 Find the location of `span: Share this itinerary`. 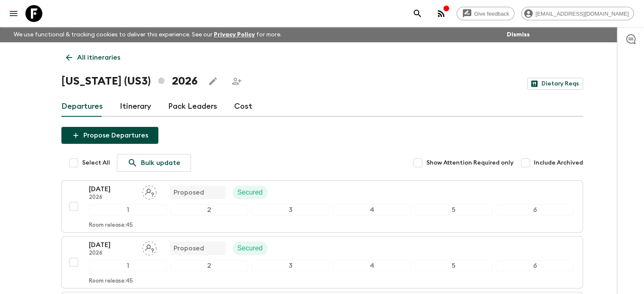

span: Share this itinerary is located at coordinates (236, 81).